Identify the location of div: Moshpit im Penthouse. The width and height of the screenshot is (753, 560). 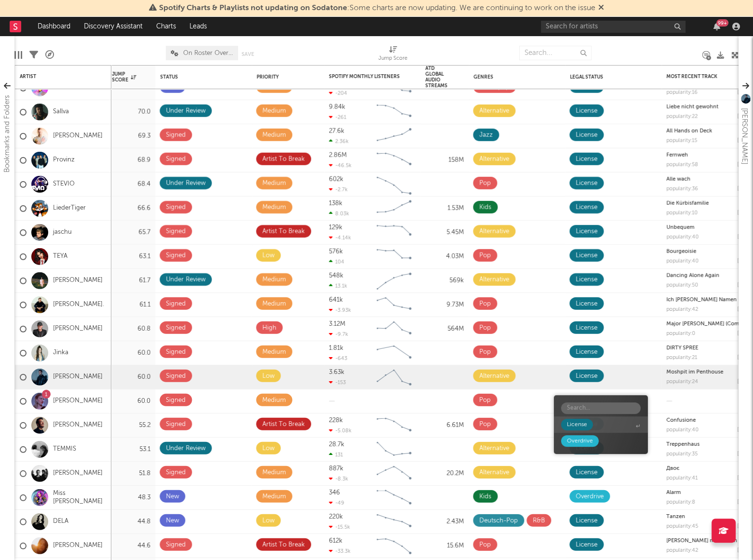
(709, 373).